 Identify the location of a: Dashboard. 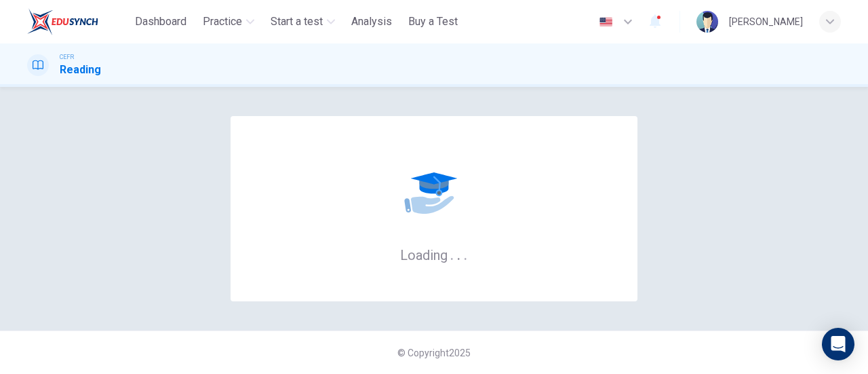
(161, 22).